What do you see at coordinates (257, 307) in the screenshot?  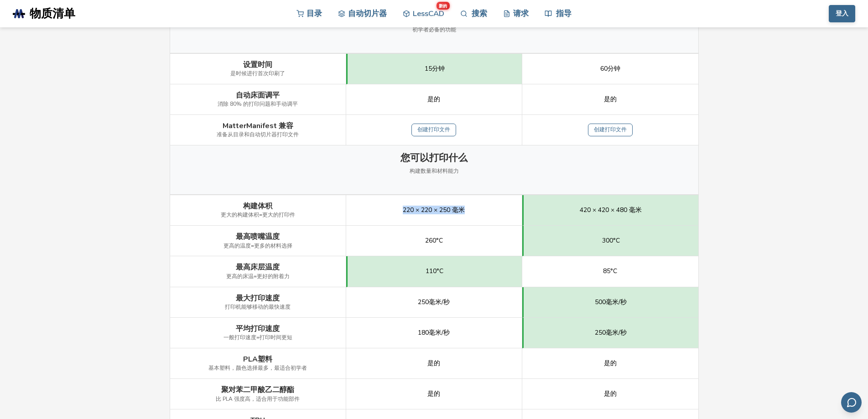 I see `font: 打印机能够移动的最快速度` at bounding box center [257, 307].